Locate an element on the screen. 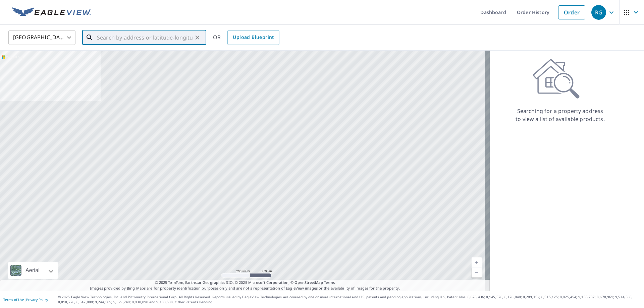  div: RG is located at coordinates (599, 13).